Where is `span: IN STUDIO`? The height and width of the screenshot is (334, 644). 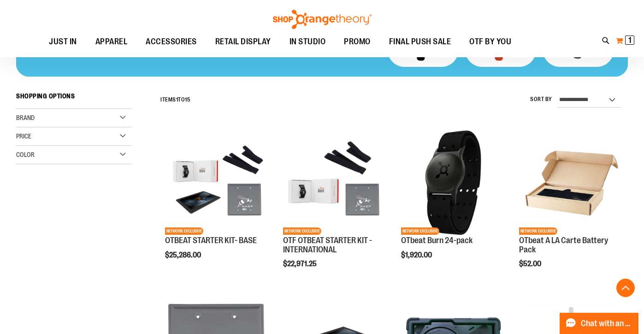 span: IN STUDIO is located at coordinates (308, 41).